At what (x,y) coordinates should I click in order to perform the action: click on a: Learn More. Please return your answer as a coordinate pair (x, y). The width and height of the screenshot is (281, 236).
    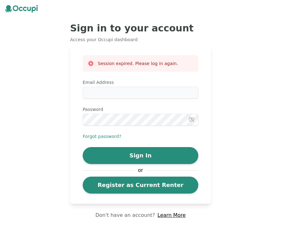
    Looking at the image, I should click on (171, 215).